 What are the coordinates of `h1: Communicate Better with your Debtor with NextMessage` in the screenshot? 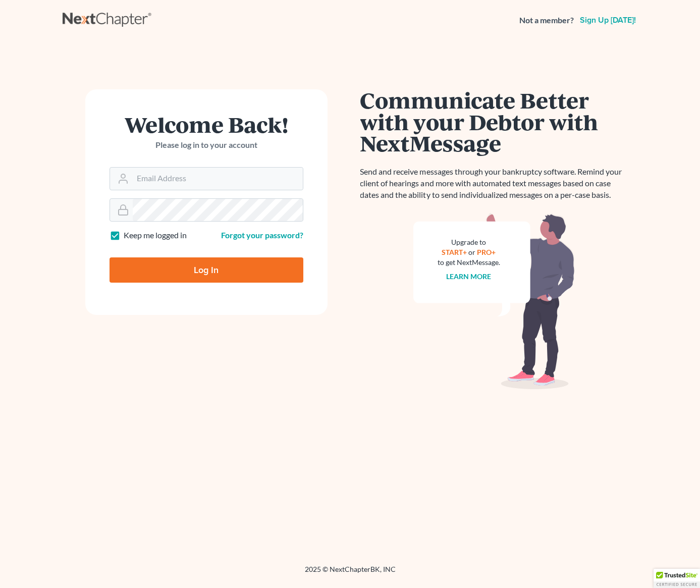 It's located at (495, 122).